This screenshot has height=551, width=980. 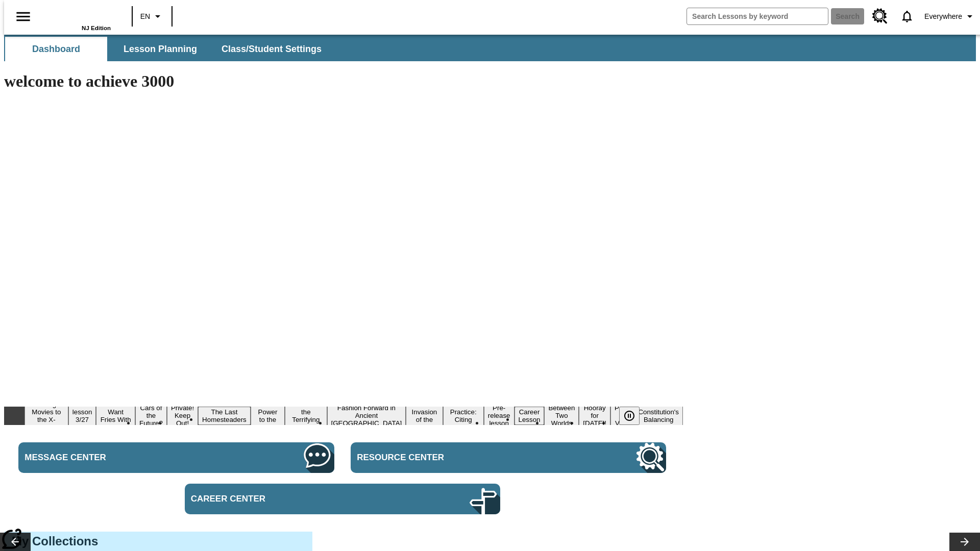 I want to click on button: Slide 15 Hooray for Constitution Day!, so click(x=595, y=415).